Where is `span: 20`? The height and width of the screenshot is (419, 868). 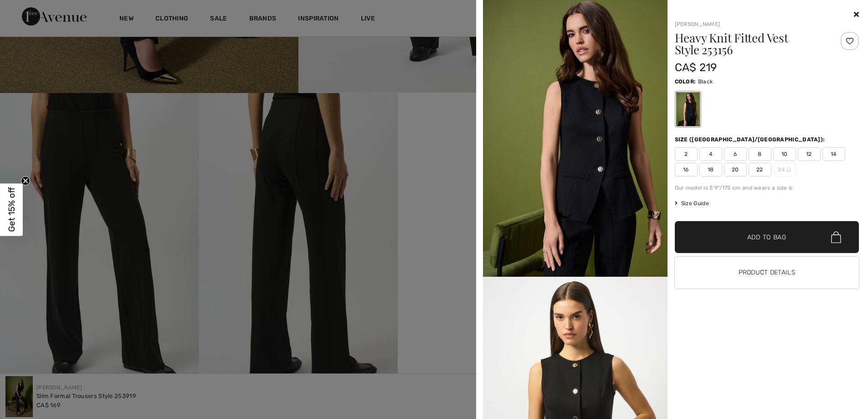 span: 20 is located at coordinates (736, 169).